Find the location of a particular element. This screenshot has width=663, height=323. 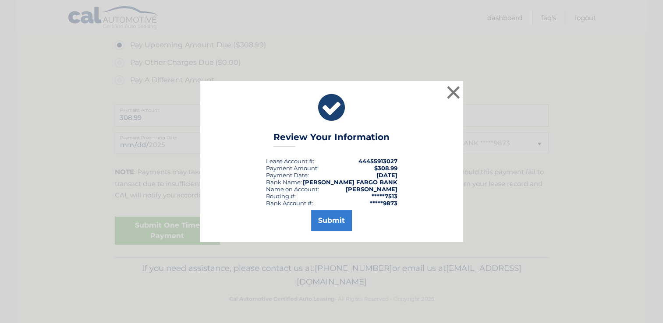

div: Name on Account: is located at coordinates (292, 189).